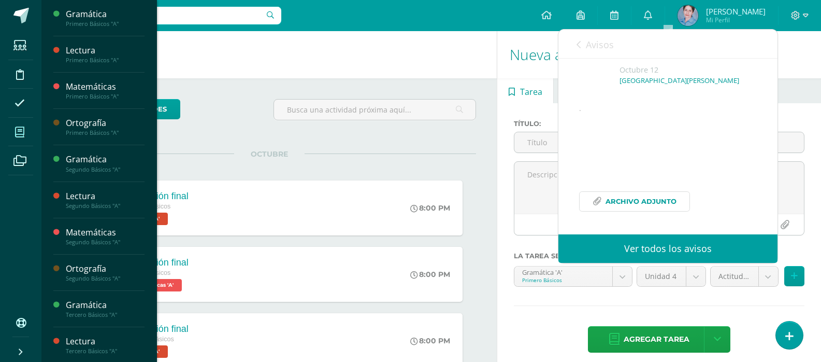 Image resolution: width=821 pixels, height=362 pixels. I want to click on a: Gramática 'A'Primero Básicos, so click(573, 276).